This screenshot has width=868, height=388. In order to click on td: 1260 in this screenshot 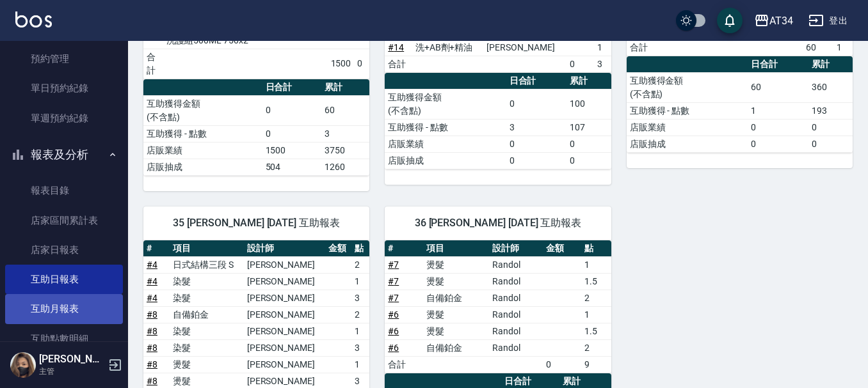, I will do `click(344, 167)`.